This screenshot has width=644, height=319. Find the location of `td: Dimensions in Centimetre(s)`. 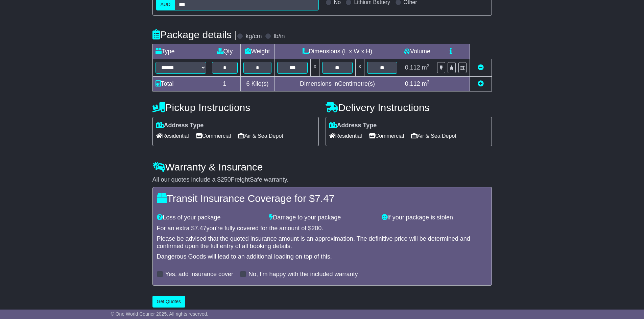

td: Dimensions in Centimetre(s) is located at coordinates (337, 84).